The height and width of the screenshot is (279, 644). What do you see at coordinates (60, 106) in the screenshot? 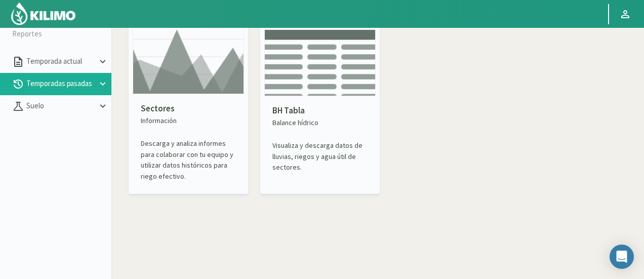
I see `p: Suelo` at bounding box center [60, 106].